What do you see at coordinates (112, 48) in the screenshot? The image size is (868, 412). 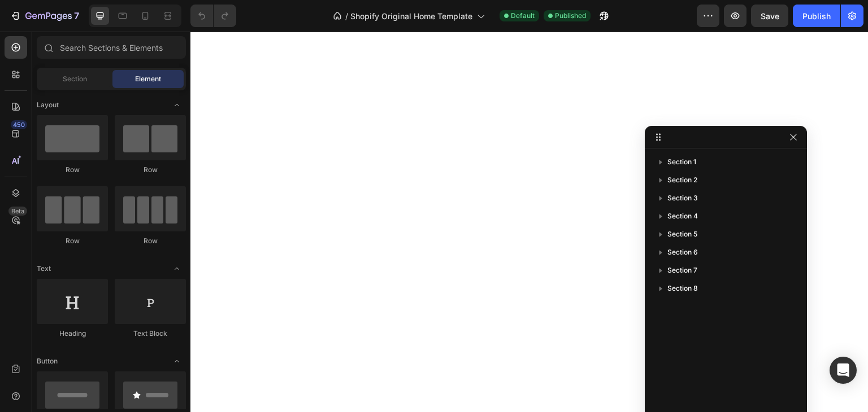 I see `input: Search Sections & Elements` at bounding box center [112, 48].